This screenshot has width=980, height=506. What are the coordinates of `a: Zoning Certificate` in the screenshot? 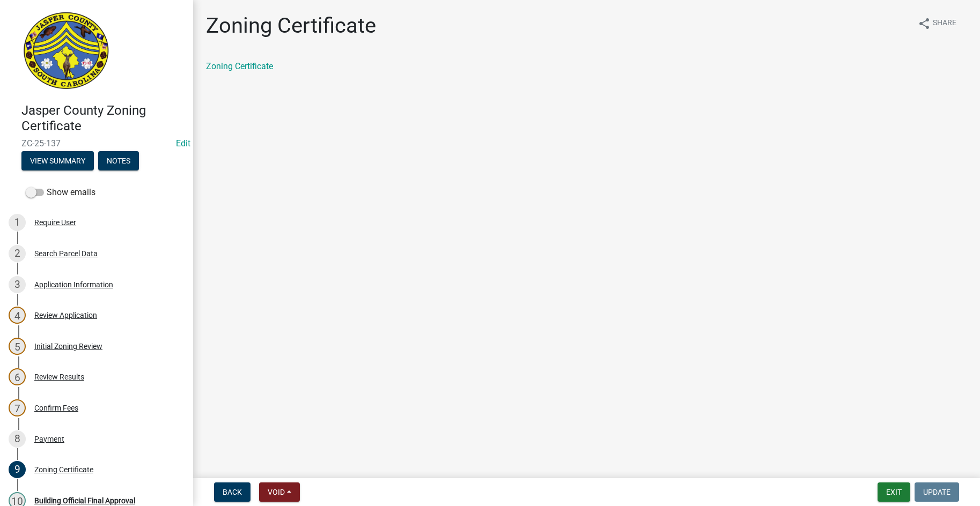 It's located at (240, 66).